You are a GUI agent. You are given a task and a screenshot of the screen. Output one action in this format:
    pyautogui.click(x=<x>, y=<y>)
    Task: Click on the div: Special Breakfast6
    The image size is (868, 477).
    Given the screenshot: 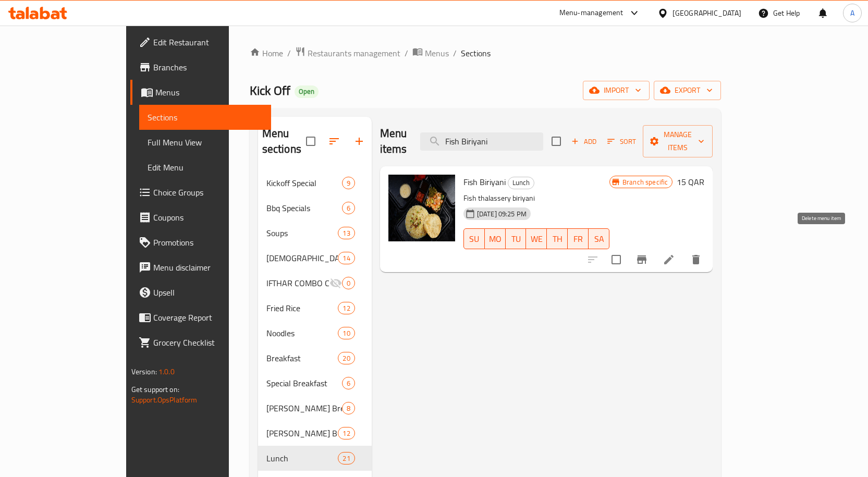 What is the action you would take?
    pyautogui.click(x=315, y=383)
    